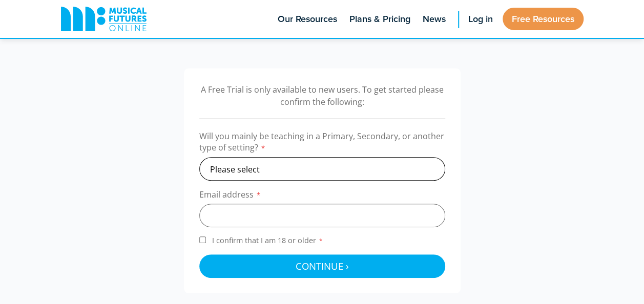 This screenshot has height=304, width=644. Describe the element at coordinates (322, 265) in the screenshot. I see `span: Continue ›` at that location.